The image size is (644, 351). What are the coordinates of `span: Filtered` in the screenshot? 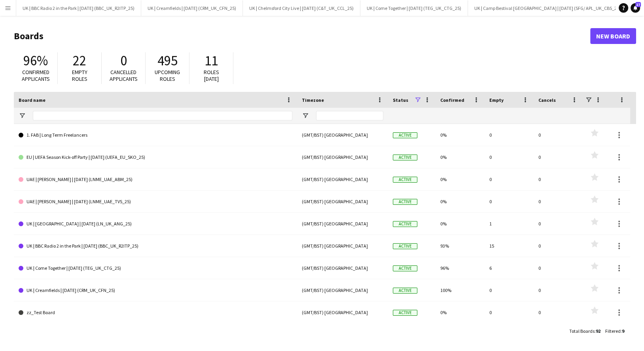 It's located at (613, 331).